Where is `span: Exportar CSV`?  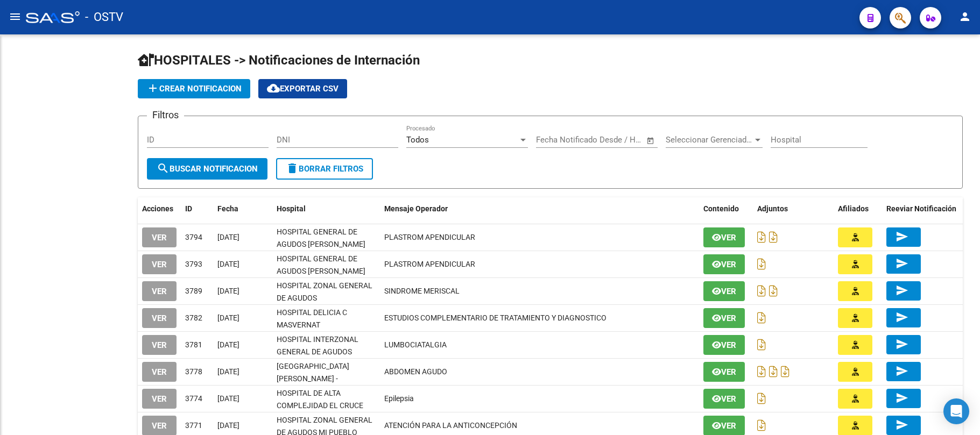
span: Exportar CSV is located at coordinates (303, 88).